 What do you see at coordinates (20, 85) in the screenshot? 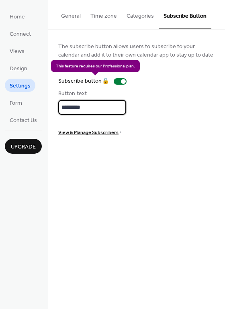
I see `a: Settings` at bounding box center [20, 85].